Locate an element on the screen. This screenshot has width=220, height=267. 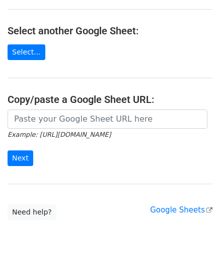
input: Paste your Google Sheet URL here is located at coordinates (107, 119).